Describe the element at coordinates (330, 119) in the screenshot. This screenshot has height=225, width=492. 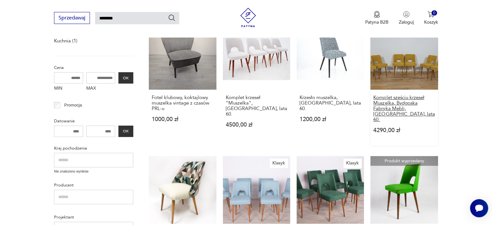
I see `p: 1200,00 zł` at that location.